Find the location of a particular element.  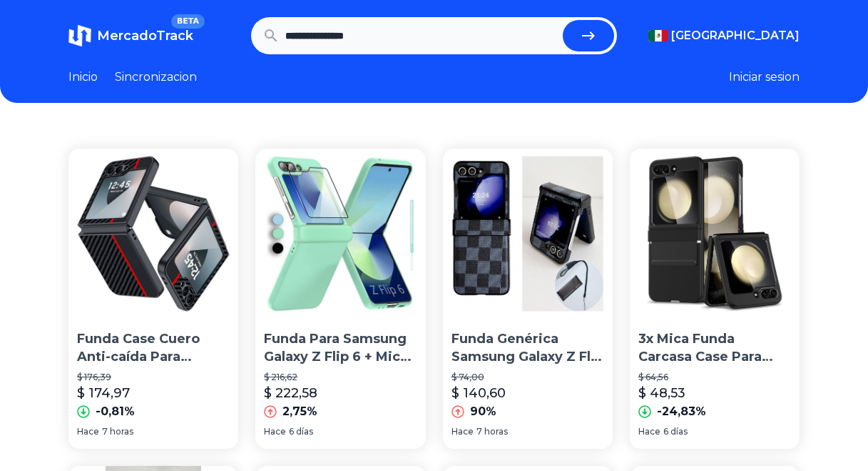

img: Funda Case Cuero Anti-caída Para Samsung Galaxy Z Flip 6 5g is located at coordinates (153, 234).